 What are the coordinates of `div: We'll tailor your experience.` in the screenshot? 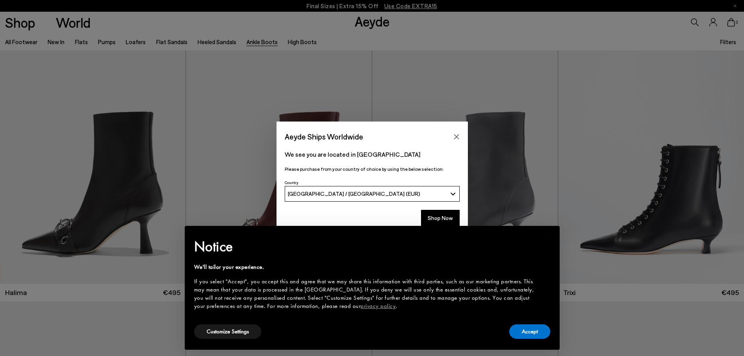 It's located at (366, 267).